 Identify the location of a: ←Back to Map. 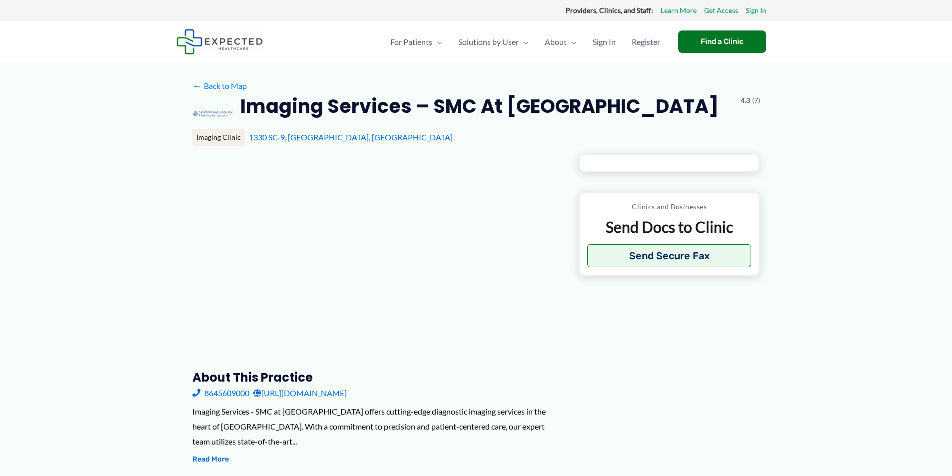
(219, 86).